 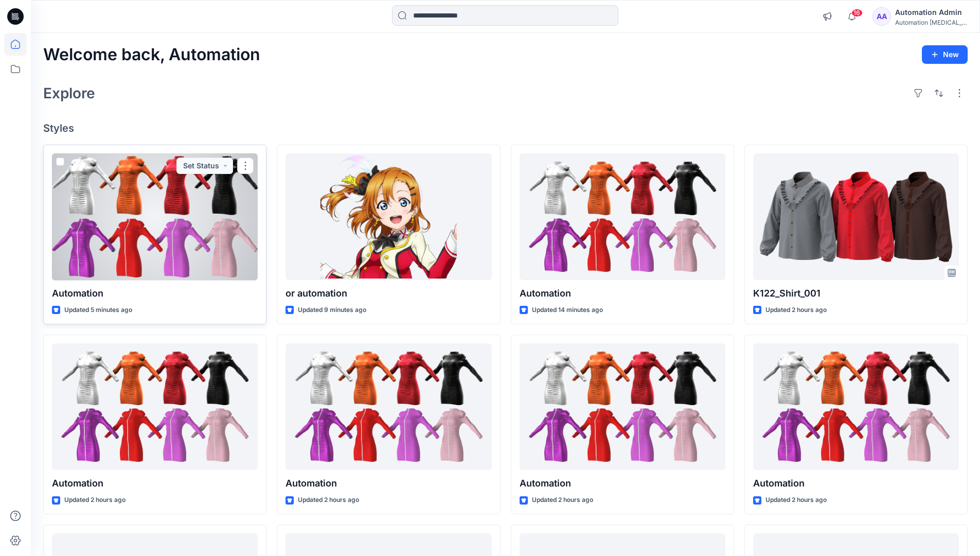 I want to click on div: AA, so click(x=881, y=16).